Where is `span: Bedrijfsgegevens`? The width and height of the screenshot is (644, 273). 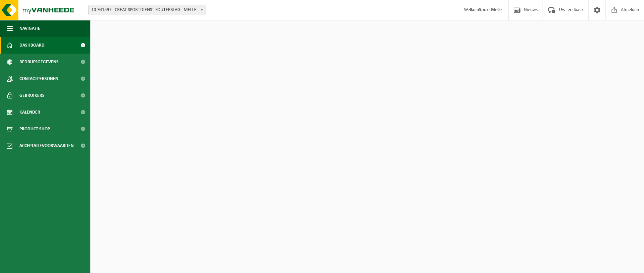
span: Bedrijfsgegevens is located at coordinates (39, 62).